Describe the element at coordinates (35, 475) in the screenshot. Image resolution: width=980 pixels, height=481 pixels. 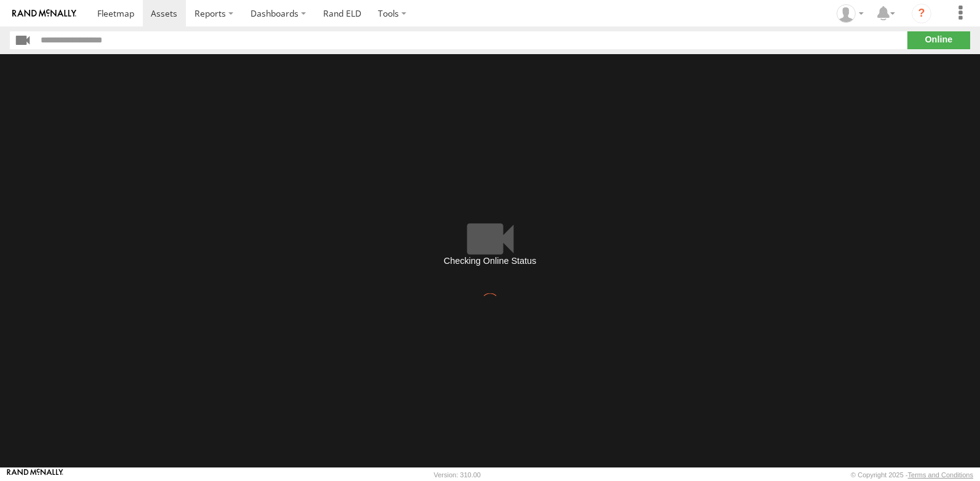
I see `a: Visit our Website` at that location.